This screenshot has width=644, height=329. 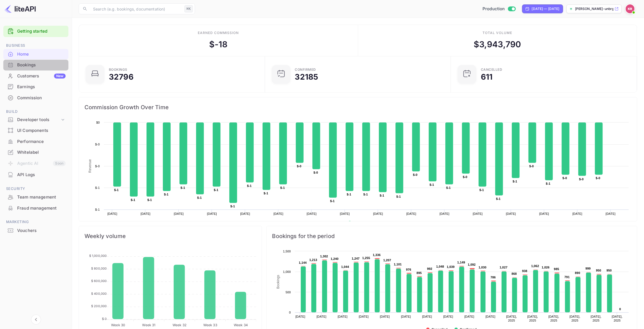 I want to click on a: CustomersNew, so click(x=36, y=76).